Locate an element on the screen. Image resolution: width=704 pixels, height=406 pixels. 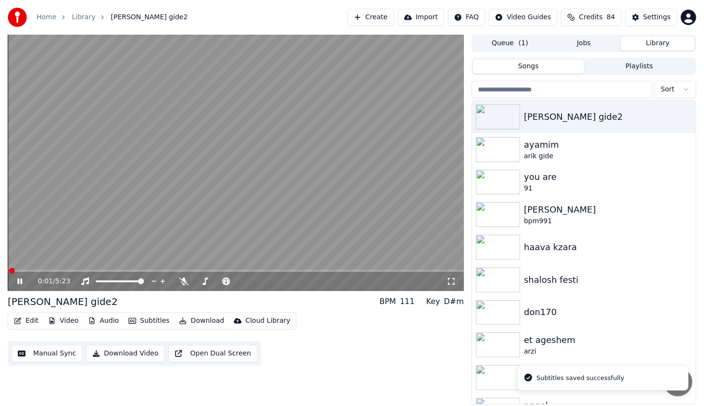
div: ayamim is located at coordinates (607, 145).